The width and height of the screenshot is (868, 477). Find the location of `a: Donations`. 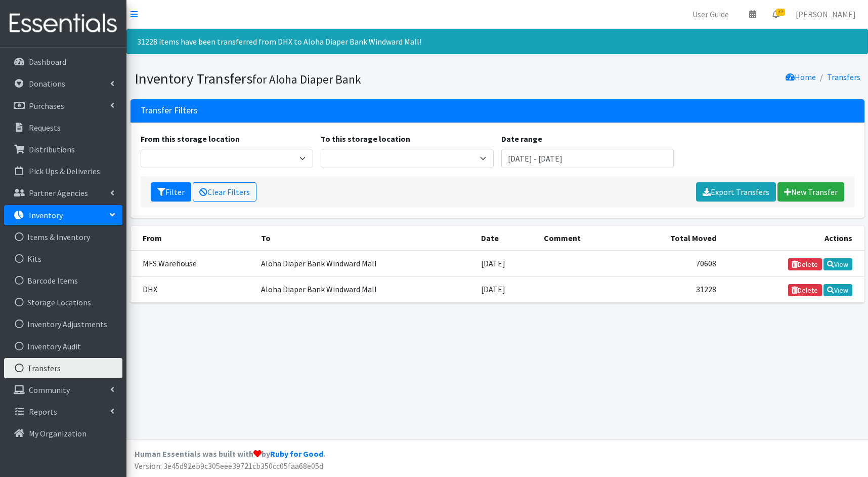

a: Donations is located at coordinates (63, 83).